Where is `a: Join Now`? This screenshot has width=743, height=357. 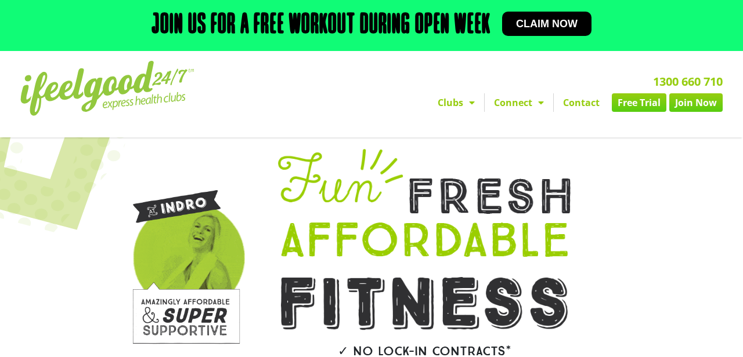 a: Join Now is located at coordinates (696, 103).